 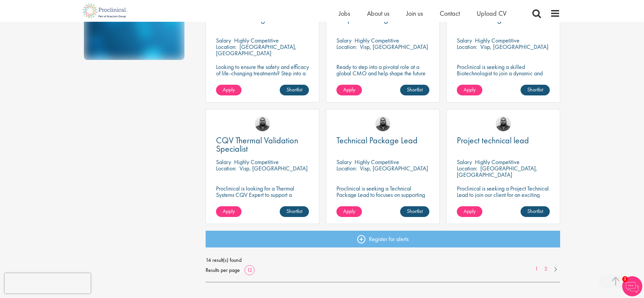 What do you see at coordinates (503, 140) in the screenshot?
I see `a: Project technical lead` at bounding box center [503, 140].